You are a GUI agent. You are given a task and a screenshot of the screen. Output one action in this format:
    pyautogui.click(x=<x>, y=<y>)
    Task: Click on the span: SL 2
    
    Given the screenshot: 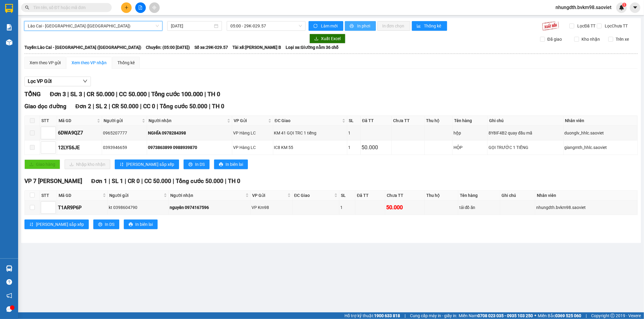 What is the action you would take?
    pyautogui.click(x=102, y=106)
    